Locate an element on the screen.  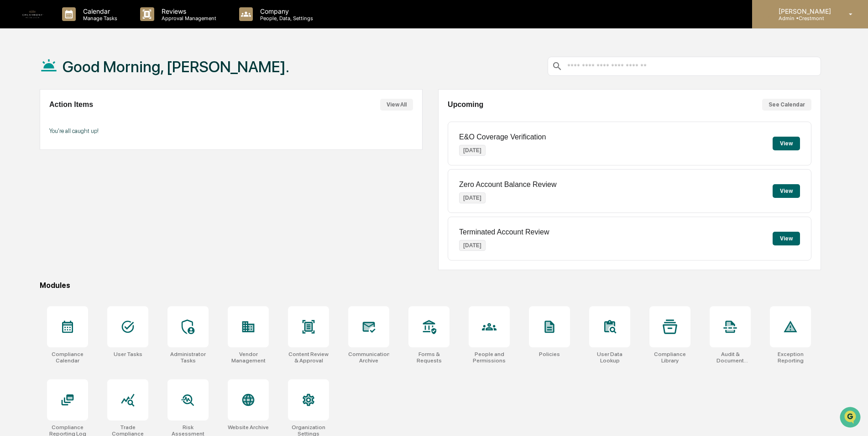
p: How can we help? is located at coordinates (88, 26).